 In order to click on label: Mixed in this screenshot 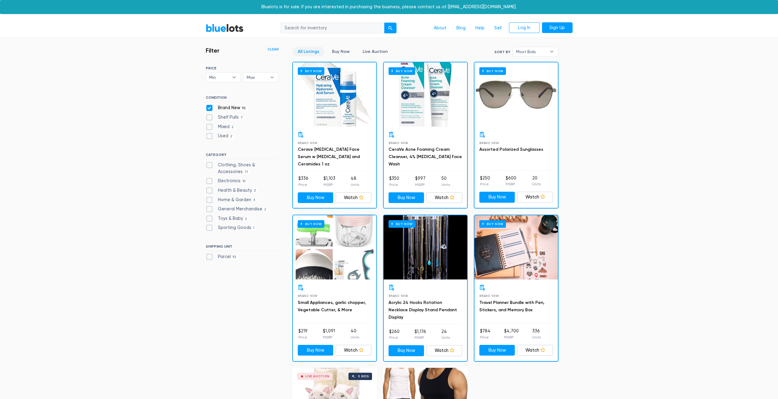, I will do `click(221, 127)`.